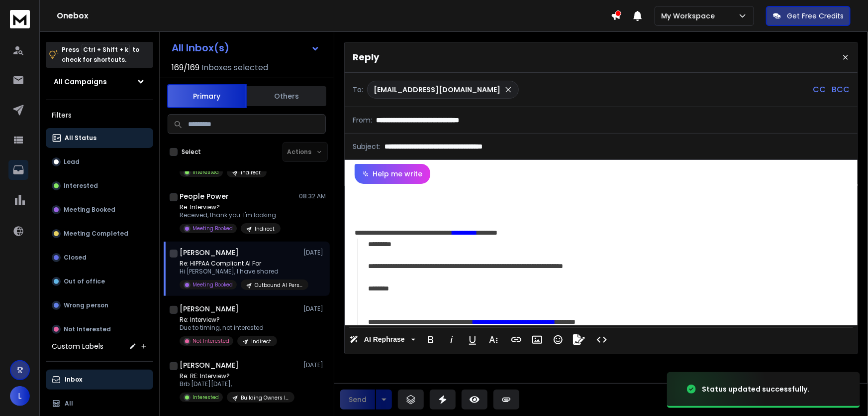 Image resolution: width=868 pixels, height=416 pixels. What do you see at coordinates (579, 340) in the screenshot?
I see `button: Signature` at bounding box center [579, 340].